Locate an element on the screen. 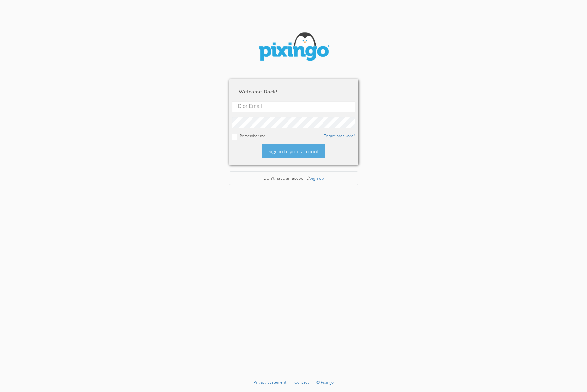  a: Sign up is located at coordinates (317, 178).